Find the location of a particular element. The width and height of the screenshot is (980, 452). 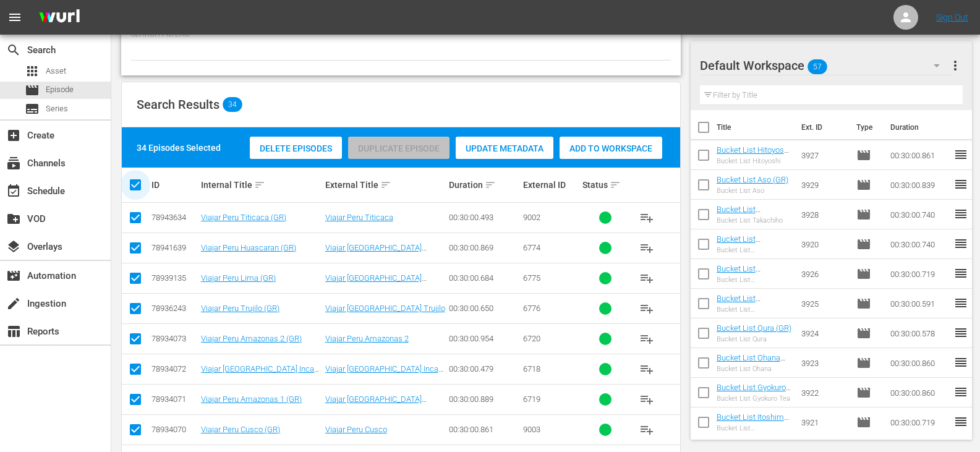

td: 3921 is located at coordinates (824, 422).